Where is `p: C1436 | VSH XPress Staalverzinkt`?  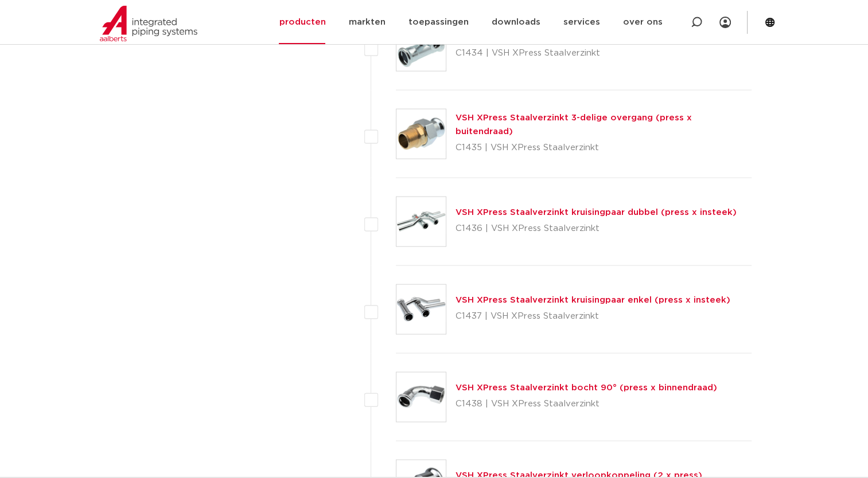 p: C1436 | VSH XPress Staalverzinkt is located at coordinates (596, 229).